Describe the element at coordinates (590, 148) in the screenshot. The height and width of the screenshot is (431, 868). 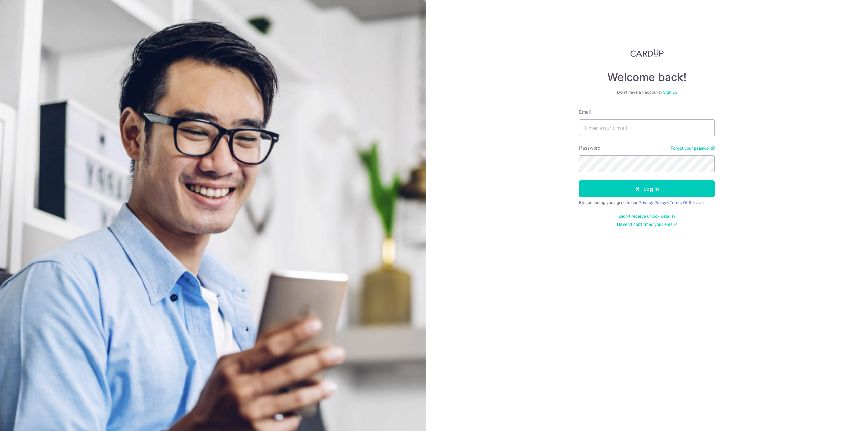
I see `label: Password` at that location.